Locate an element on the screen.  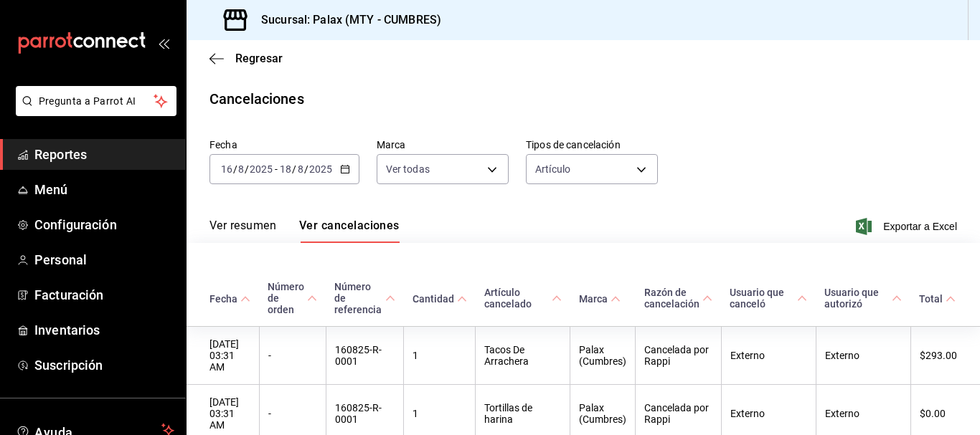
div: Cancelaciones is located at coordinates (257, 99).